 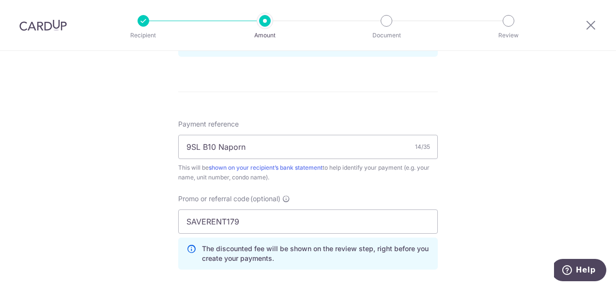 What do you see at coordinates (208, 124) in the screenshot?
I see `span: Payment reference` at bounding box center [208, 124].